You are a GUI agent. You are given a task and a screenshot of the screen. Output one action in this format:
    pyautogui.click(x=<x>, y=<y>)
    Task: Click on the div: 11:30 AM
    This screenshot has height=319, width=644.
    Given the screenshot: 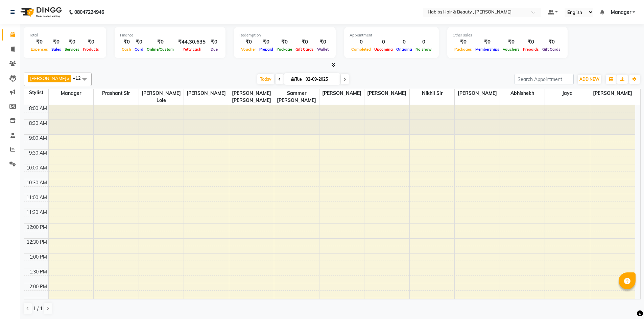 What is the action you would take?
    pyautogui.click(x=36, y=212)
    